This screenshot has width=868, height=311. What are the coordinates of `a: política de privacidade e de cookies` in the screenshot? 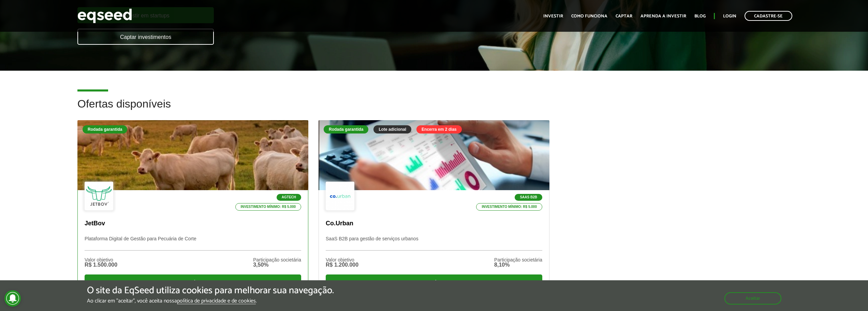 It's located at (216, 301).